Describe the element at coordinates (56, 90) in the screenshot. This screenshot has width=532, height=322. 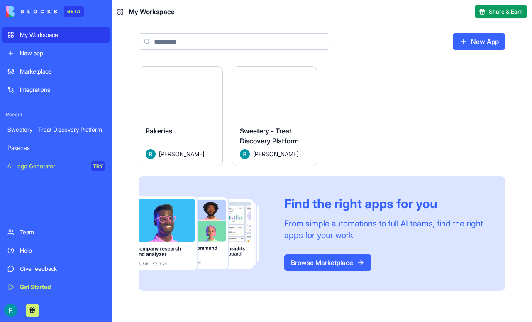
I see `a: Integrations` at that location.